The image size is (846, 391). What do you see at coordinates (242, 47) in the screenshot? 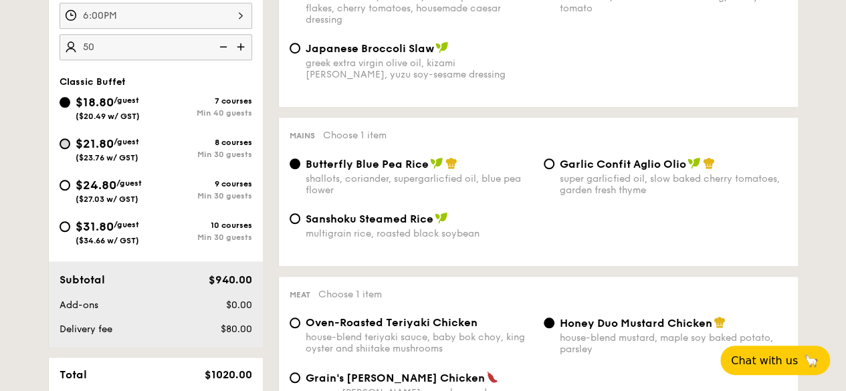
I see `img: icon-add.58712e84.svg` at bounding box center [242, 47].